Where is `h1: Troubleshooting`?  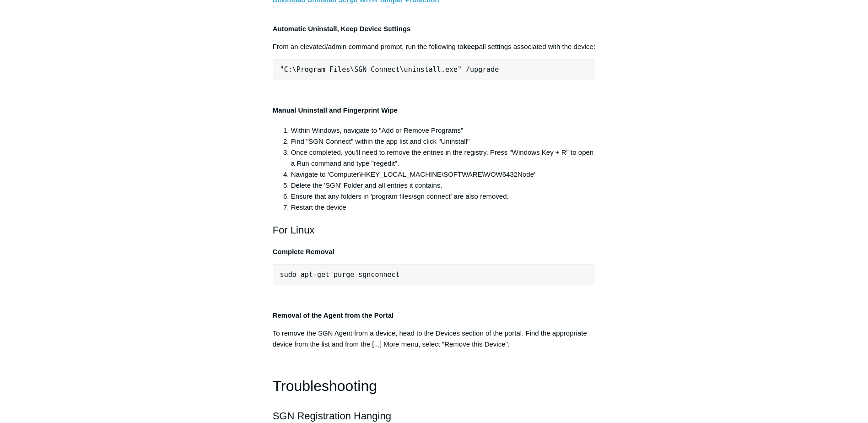 h1: Troubleshooting is located at coordinates (435, 386).